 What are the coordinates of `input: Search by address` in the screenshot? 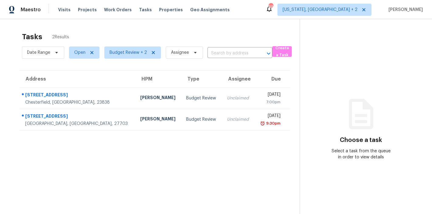 It's located at (231, 53).